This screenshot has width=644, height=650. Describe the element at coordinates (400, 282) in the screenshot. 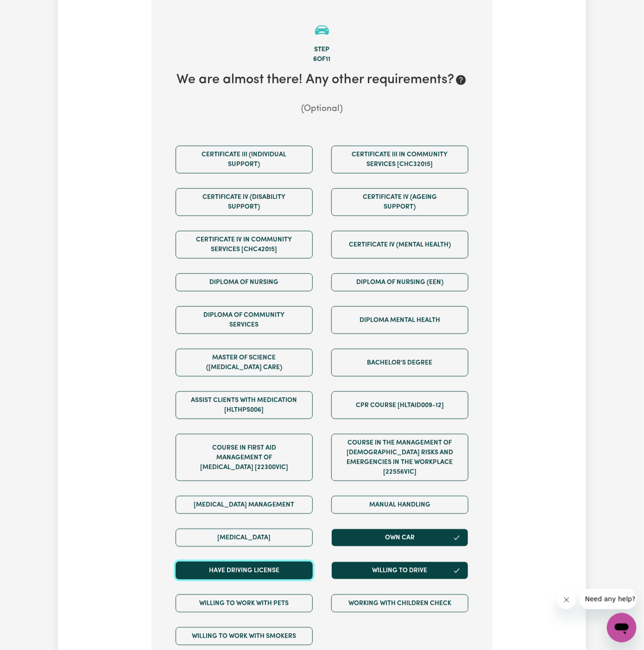

I see `button: Diploma of Nursing (EEN)` at that location.